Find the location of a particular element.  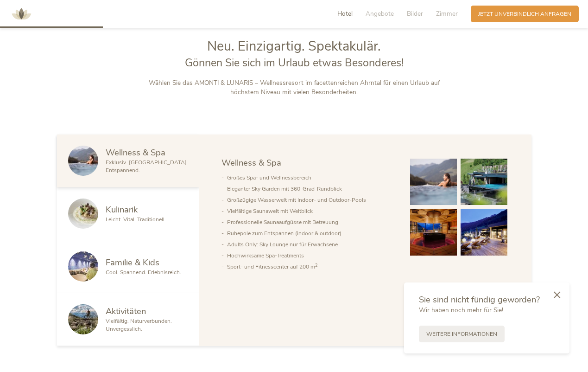

span: Familie & Kids is located at coordinates (133, 262).